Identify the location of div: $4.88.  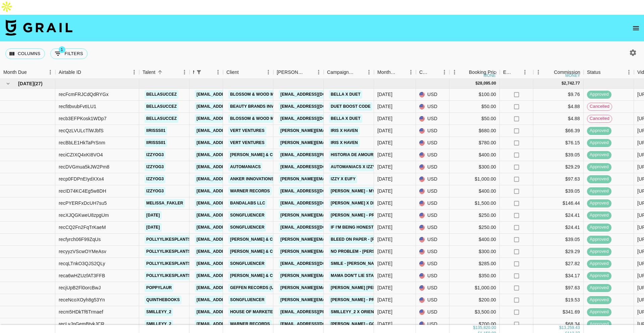
(558, 107).